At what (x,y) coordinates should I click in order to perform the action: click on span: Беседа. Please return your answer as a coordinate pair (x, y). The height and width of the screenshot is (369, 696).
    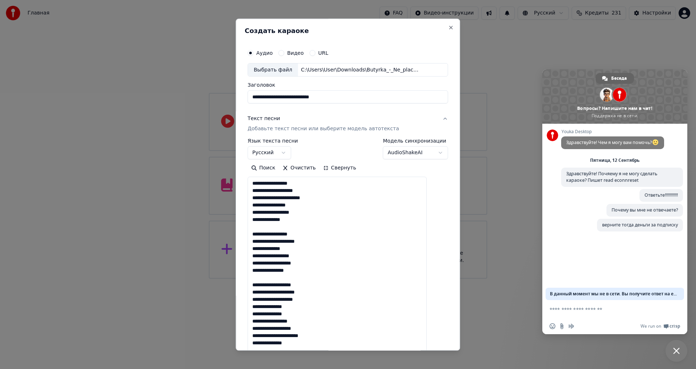
    Looking at the image, I should click on (619, 78).